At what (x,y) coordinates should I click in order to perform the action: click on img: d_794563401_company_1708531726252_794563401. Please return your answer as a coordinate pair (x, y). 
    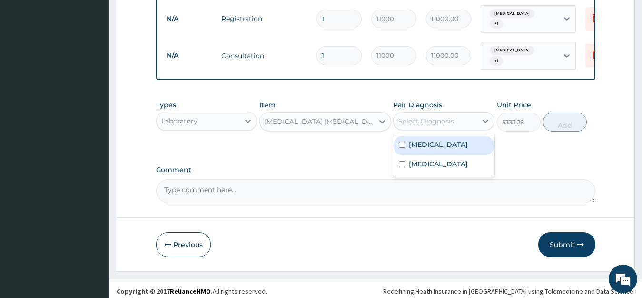
    Looking at the image, I should click on (28, 60).